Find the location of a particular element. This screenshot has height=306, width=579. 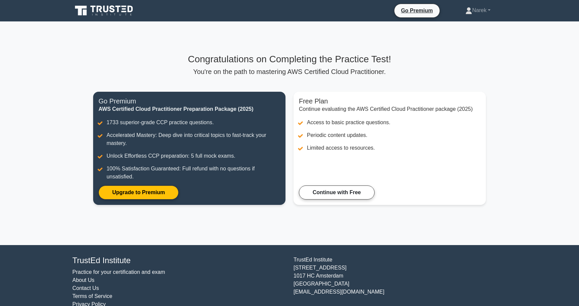

a: Terms of Service is located at coordinates (92, 296).